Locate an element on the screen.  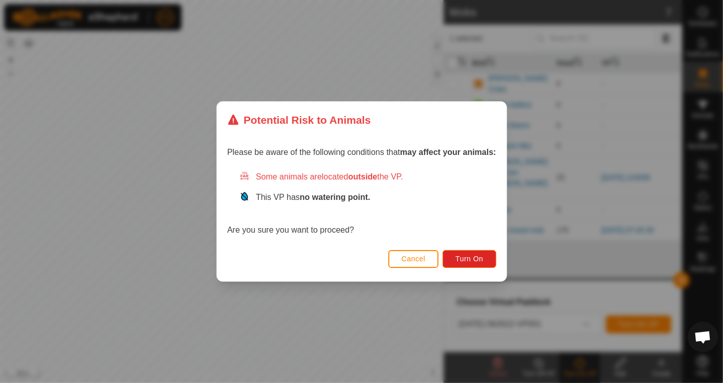
button: Cancel is located at coordinates (413, 259).